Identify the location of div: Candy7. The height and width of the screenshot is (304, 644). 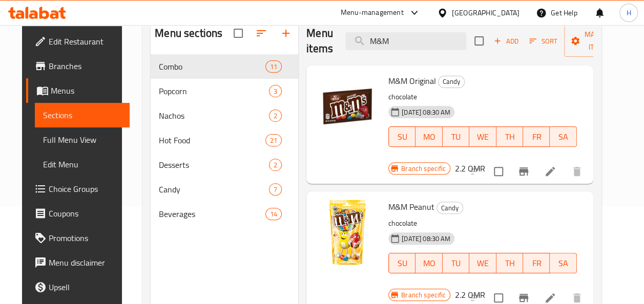
(224, 190).